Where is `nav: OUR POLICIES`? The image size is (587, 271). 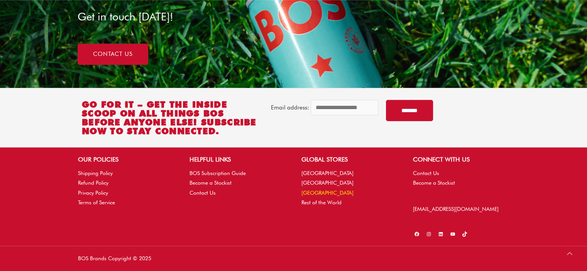
nav: OUR POLICIES is located at coordinates (126, 188).